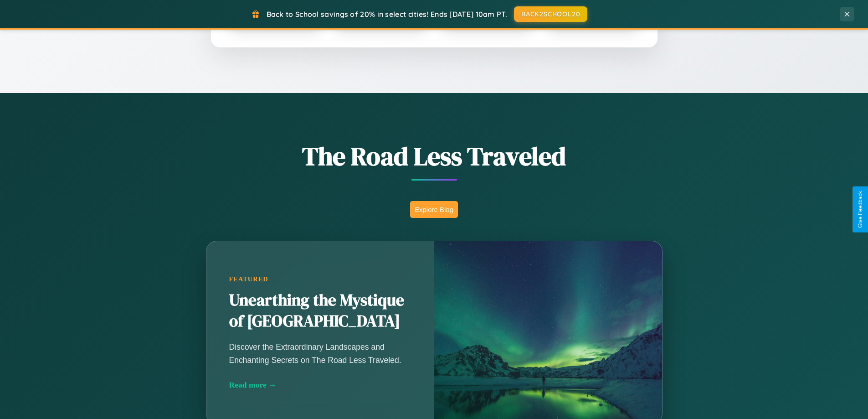  I want to click on p: Discover the Extraordinary Landscapes and Enchanting Secrets on The Road Less Traveled., so click(320, 353).